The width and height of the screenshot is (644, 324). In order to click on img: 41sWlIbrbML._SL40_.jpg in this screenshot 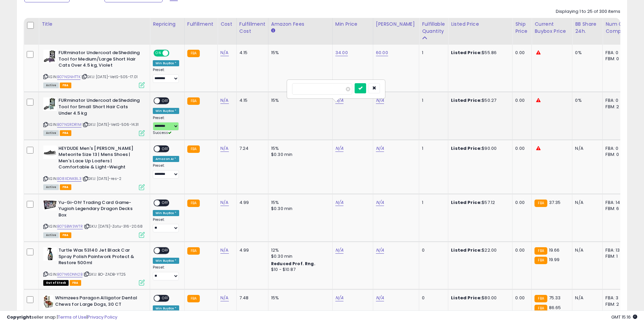, I will do `click(50, 104)`.